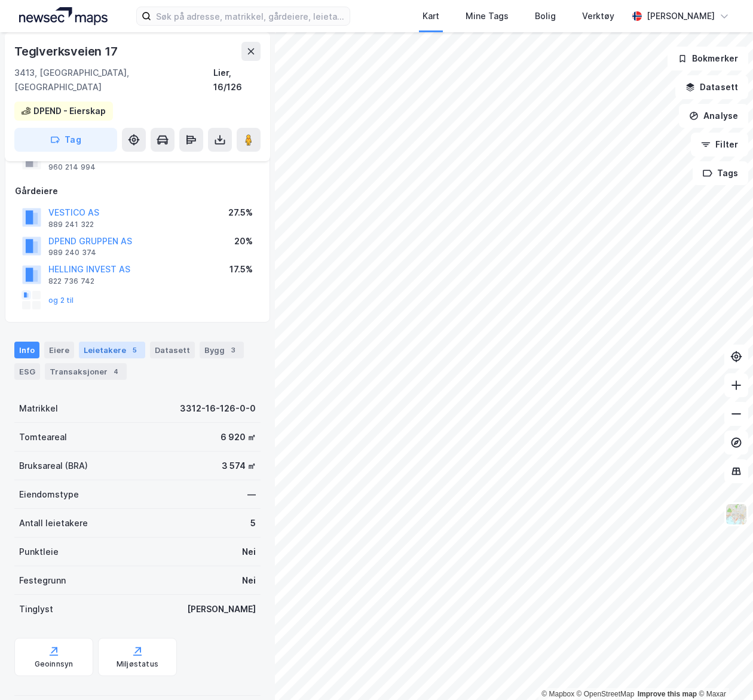 This screenshot has height=700, width=753. Describe the element at coordinates (112, 350) in the screenshot. I see `div: Leietakere` at that location.